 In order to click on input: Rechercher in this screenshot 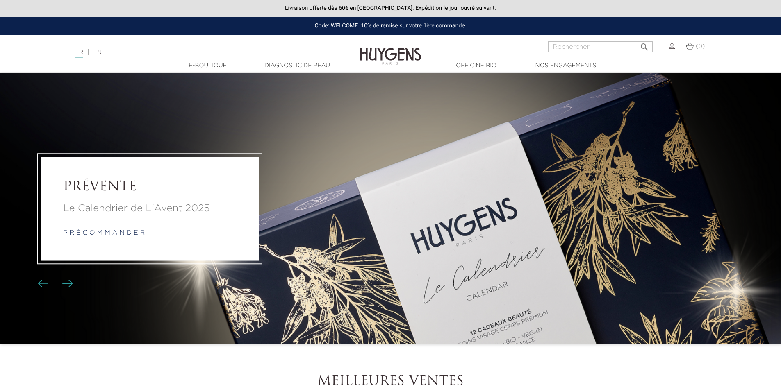, I will do `click(600, 47)`.